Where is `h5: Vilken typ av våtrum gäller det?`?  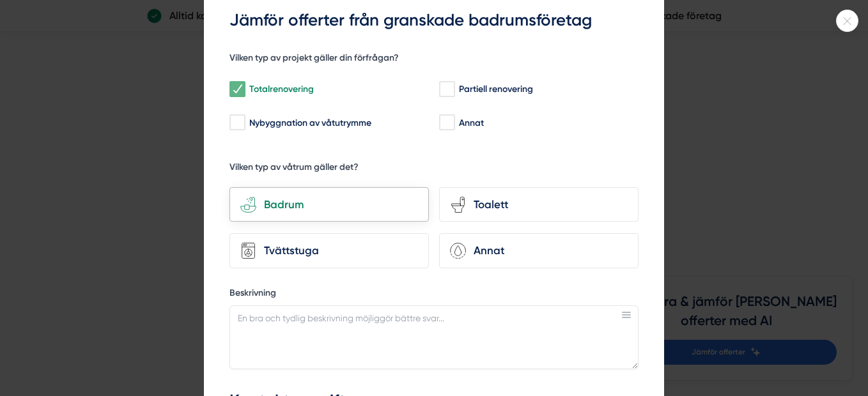 h5: Vilken typ av våtrum gäller det? is located at coordinates (294, 169).